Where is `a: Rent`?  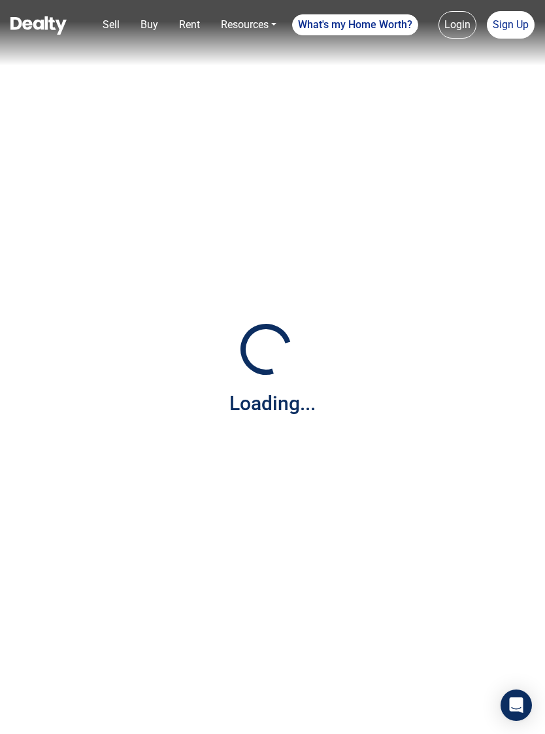 a: Rent is located at coordinates (190, 25).